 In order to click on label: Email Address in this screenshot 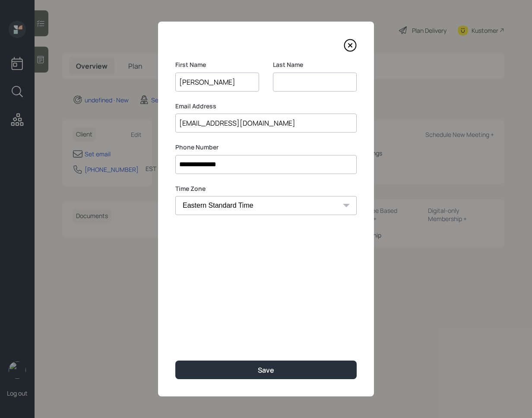, I will do `click(266, 106)`.